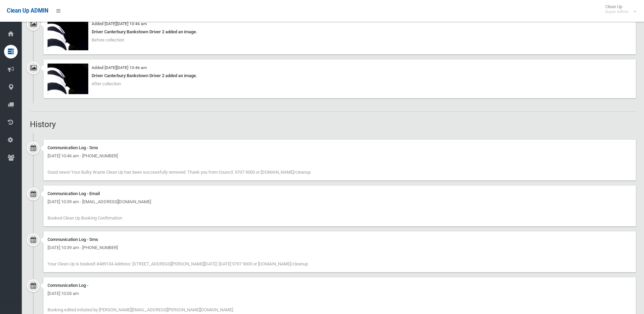  What do you see at coordinates (616, 12) in the screenshot?
I see `small: Super Admin` at bounding box center [616, 12].